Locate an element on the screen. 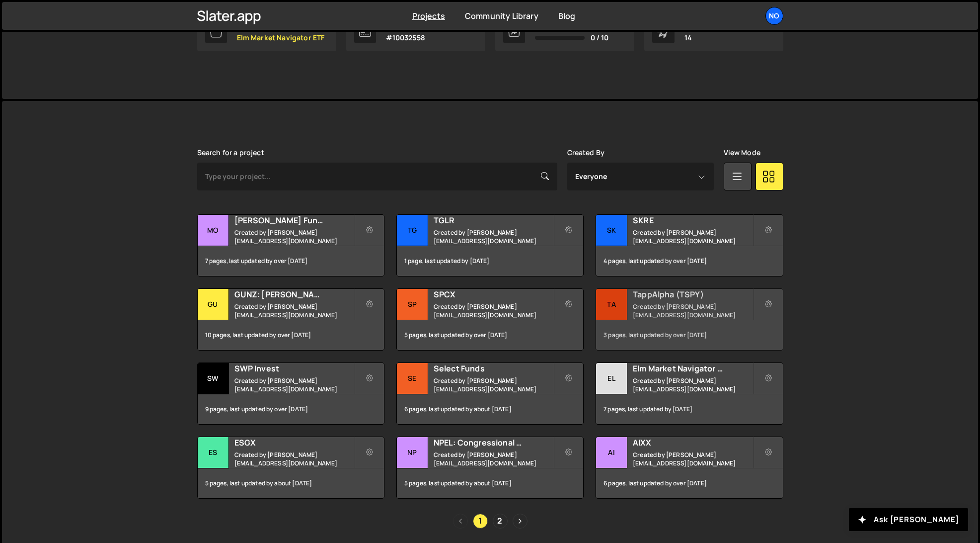 This screenshot has width=980, height=543. a: Page 2 is located at coordinates (500, 521).